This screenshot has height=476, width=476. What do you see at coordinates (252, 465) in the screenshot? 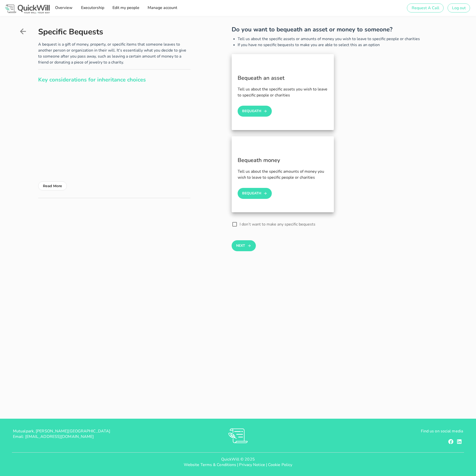
I see `a: Privacy Notice` at bounding box center [252, 465].